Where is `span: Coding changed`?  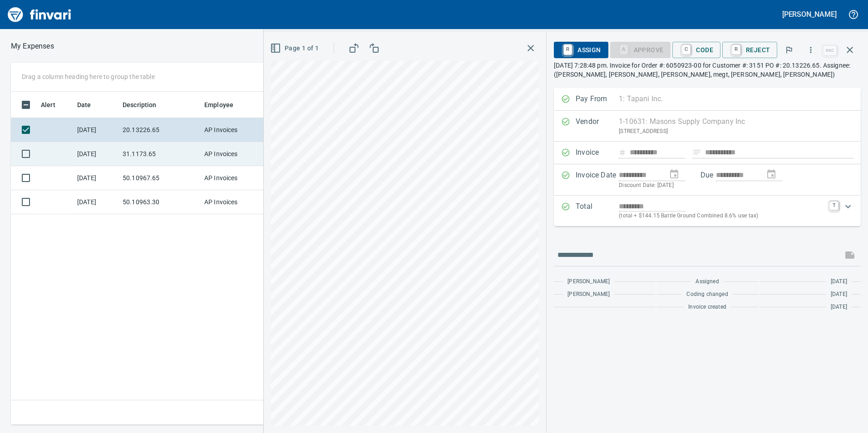 span: Coding changed is located at coordinates (707, 294).